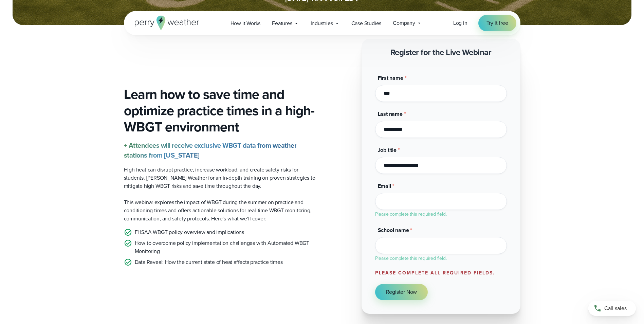 This screenshot has height=324, width=644. What do you see at coordinates (226, 248) in the screenshot?
I see `p: How to overcome policy implementation challenges with Automated WBGT Monitoring` at bounding box center [226, 248].